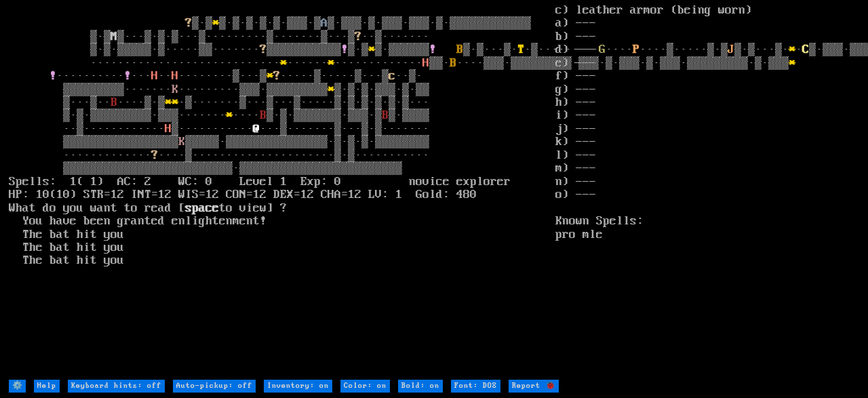  Describe the element at coordinates (708, 191) in the screenshot. I see `stats: c) leather armor (being worn) a) --- b) --- d) --- e) --- f) --- g) --- h) --- i) --- j) --- k) -...` at that location.